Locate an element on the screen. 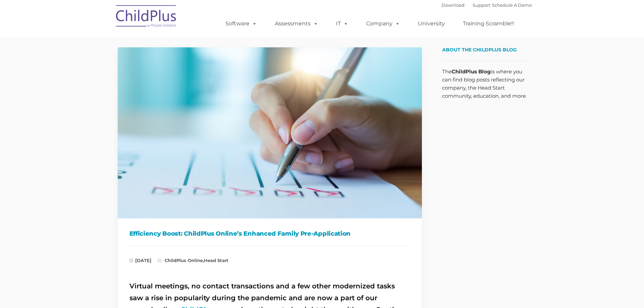 The image size is (644, 308). a: Support is located at coordinates (481, 5).